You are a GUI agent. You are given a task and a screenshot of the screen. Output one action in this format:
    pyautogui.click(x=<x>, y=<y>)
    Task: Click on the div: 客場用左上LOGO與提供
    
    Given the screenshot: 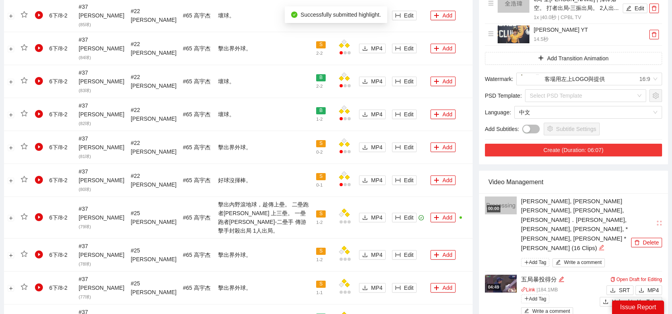 What is the action you would take?
    pyautogui.click(x=563, y=79)
    